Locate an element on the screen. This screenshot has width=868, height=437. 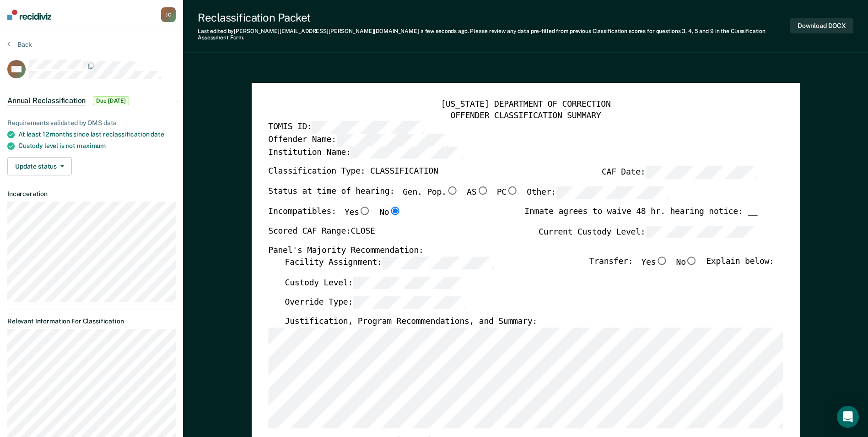
dt: Relevant Information For Classification is located at coordinates (92, 321).